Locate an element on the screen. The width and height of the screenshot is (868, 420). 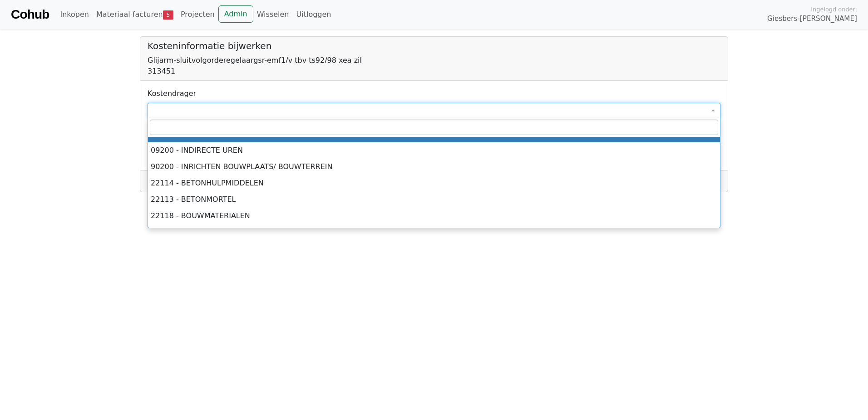
a: Admin is located at coordinates (235, 14).